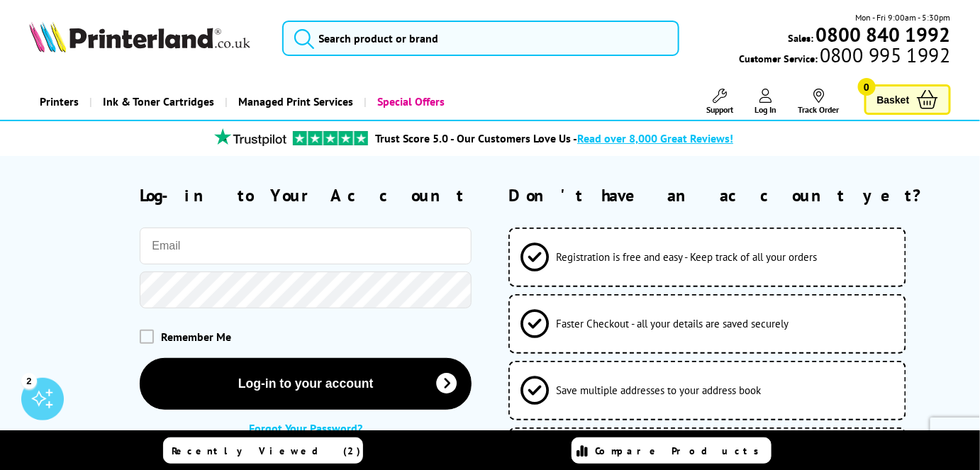 The image size is (980, 470). Describe the element at coordinates (672, 323) in the screenshot. I see `span: Faster Checkout - all your details are saved securely` at that location.